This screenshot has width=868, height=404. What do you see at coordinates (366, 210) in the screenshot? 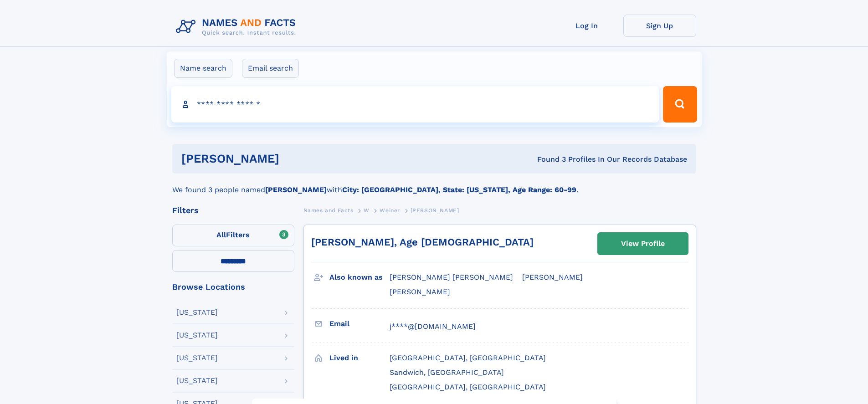
I see `span: W` at bounding box center [366, 210].